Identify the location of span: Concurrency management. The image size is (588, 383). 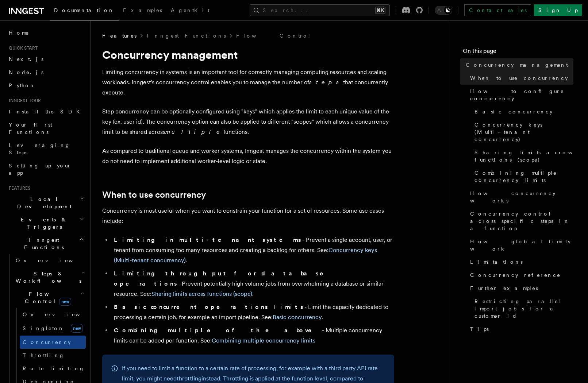
(517, 65).